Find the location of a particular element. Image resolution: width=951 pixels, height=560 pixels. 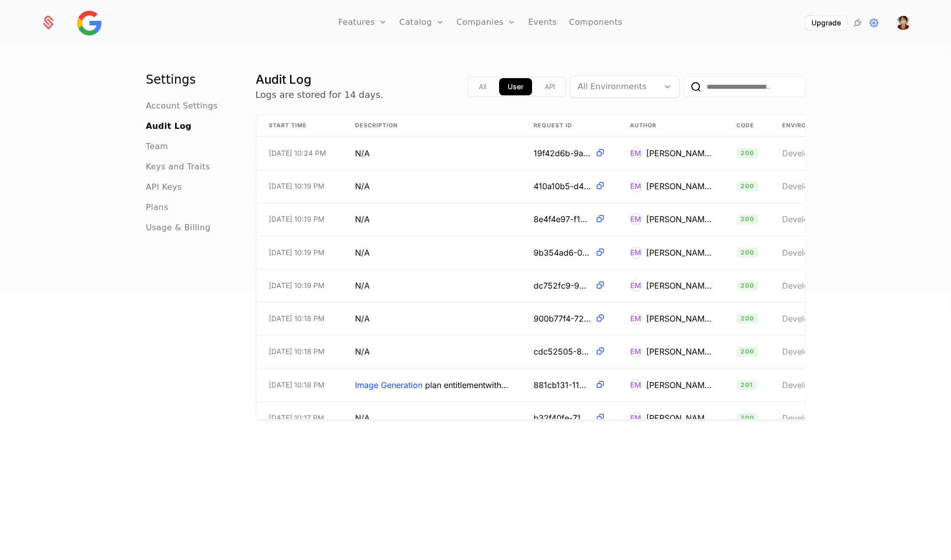

img: Echlas Malik is located at coordinates (903, 23).